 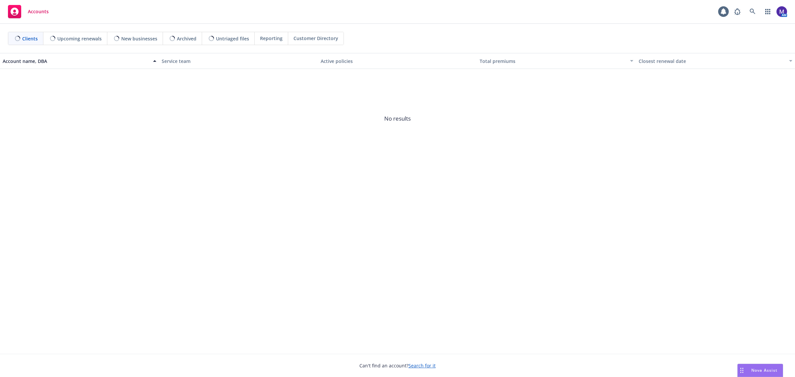 I want to click on span: Nova Assist, so click(x=765, y=370).